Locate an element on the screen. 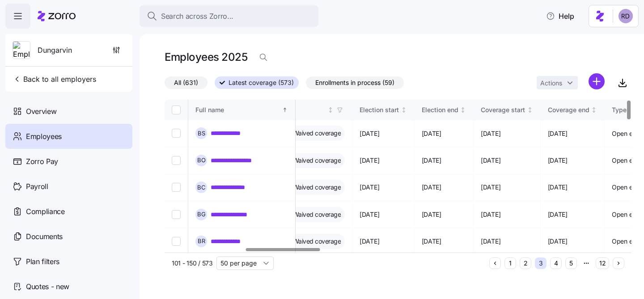 The image size is (644, 299). th: Coverage startNot sorted is located at coordinates (507, 110).